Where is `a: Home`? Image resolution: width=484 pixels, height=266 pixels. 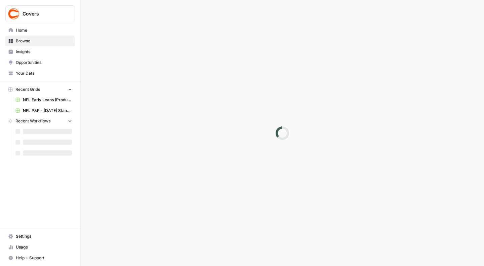 a: Home is located at coordinates (40, 30).